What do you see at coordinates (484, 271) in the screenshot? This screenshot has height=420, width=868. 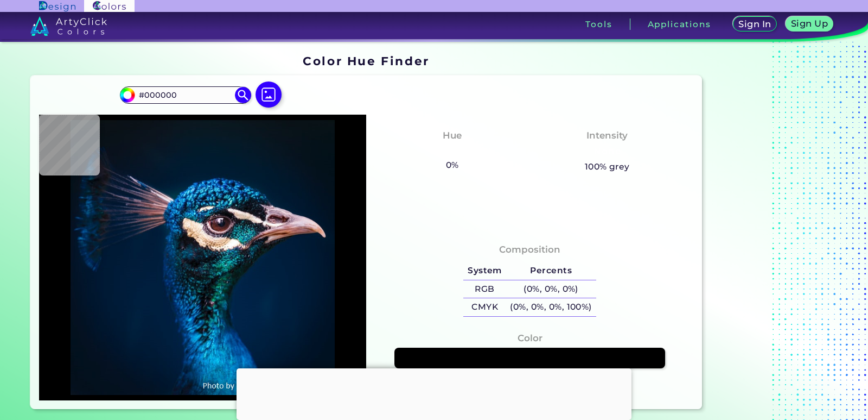 I see `h5: System` at bounding box center [484, 271].